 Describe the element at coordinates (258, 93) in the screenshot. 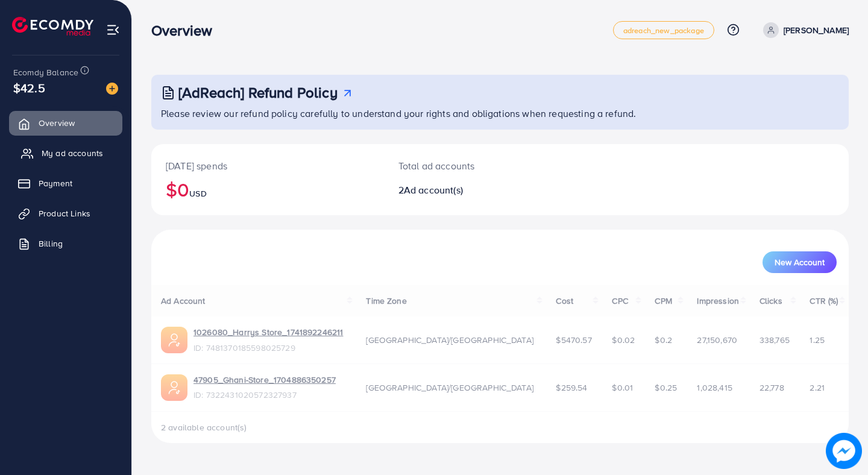

I see `h3: [AdReach] Refund Policy` at that location.